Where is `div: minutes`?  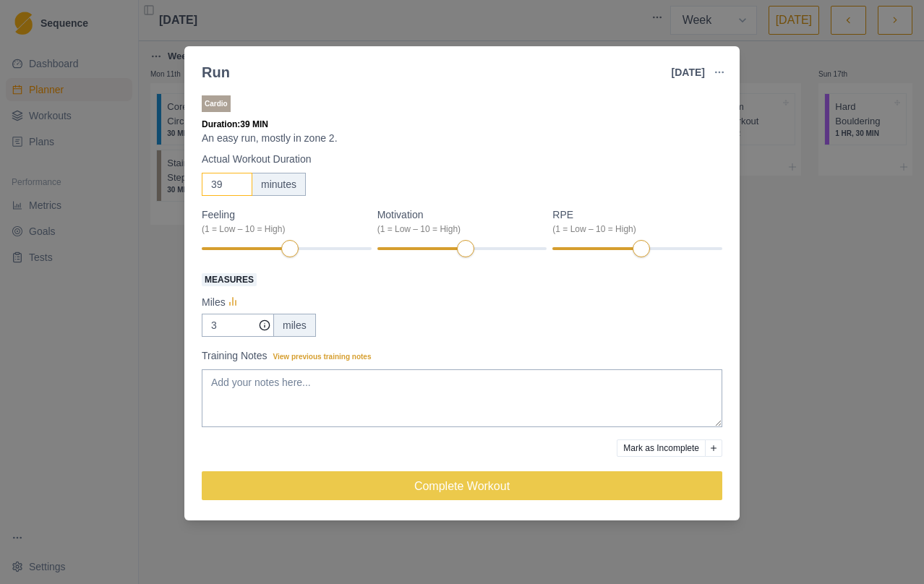
div: minutes is located at coordinates (278, 184).